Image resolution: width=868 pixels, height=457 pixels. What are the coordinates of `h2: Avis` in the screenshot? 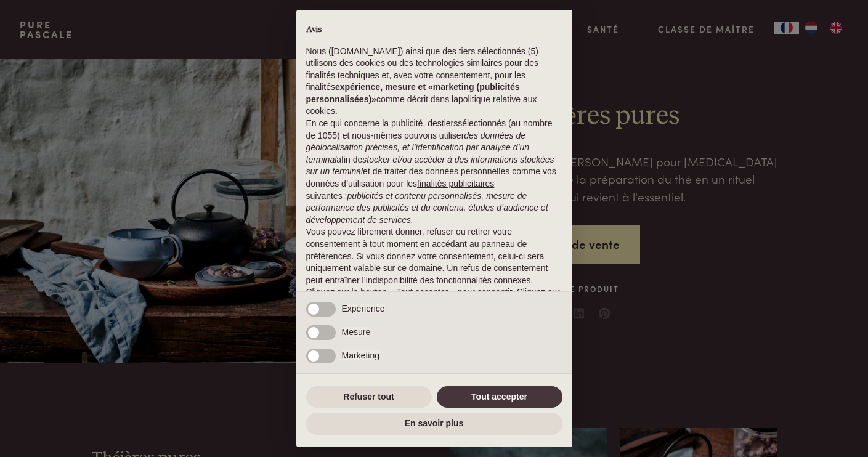 It's located at (434, 30).